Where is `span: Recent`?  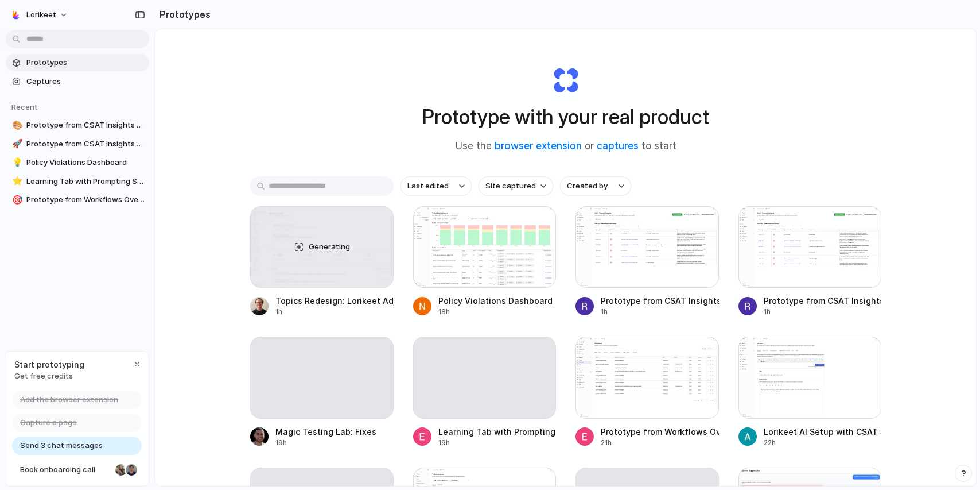
span: Recent is located at coordinates (24, 107).